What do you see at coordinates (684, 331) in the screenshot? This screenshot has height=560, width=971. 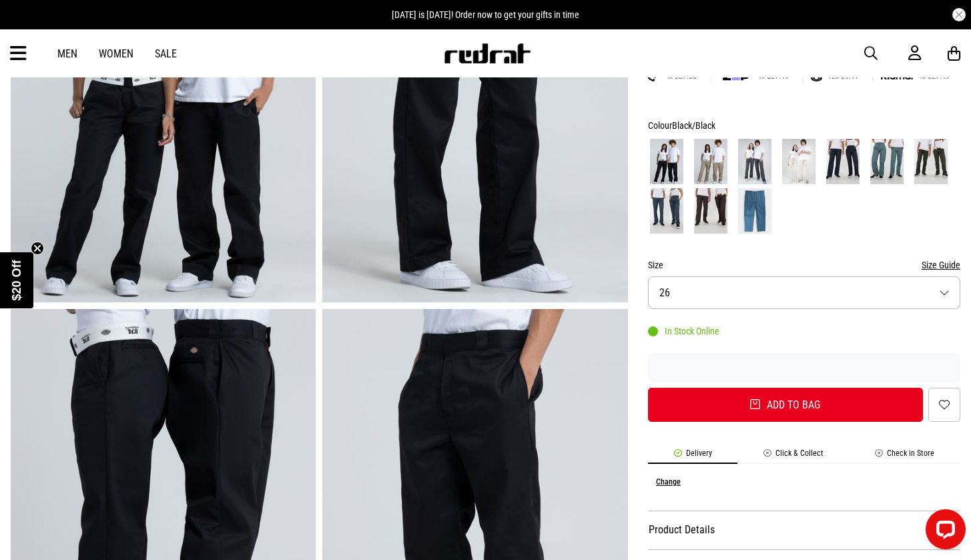 I see `div: In Stock Online` at bounding box center [684, 331].